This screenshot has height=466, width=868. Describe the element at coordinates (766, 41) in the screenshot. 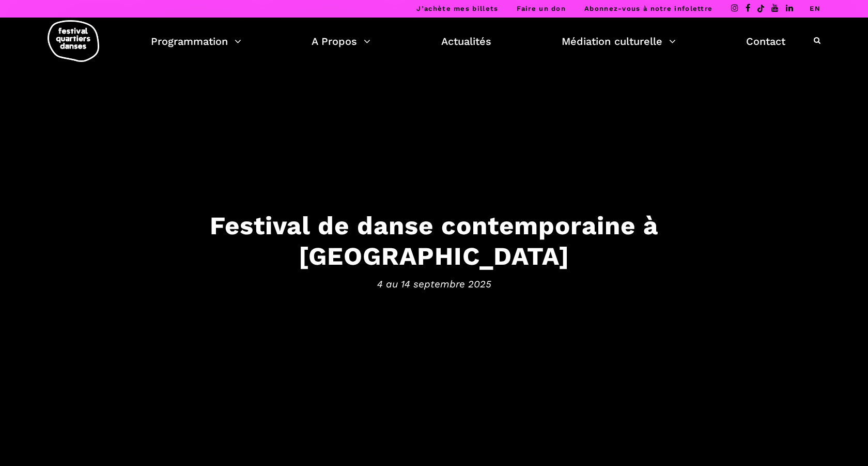

I see `a: Contact` at that location.